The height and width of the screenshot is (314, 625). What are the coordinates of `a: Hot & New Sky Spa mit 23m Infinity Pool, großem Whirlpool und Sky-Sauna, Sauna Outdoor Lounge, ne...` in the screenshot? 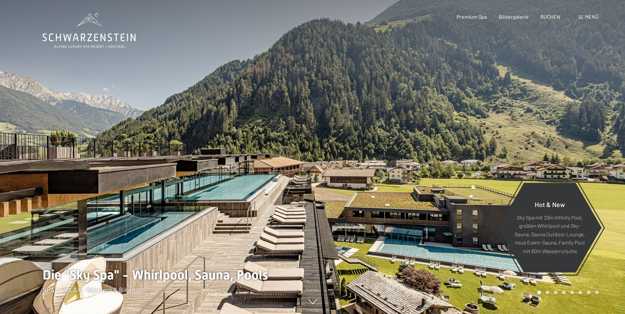 It's located at (550, 228).